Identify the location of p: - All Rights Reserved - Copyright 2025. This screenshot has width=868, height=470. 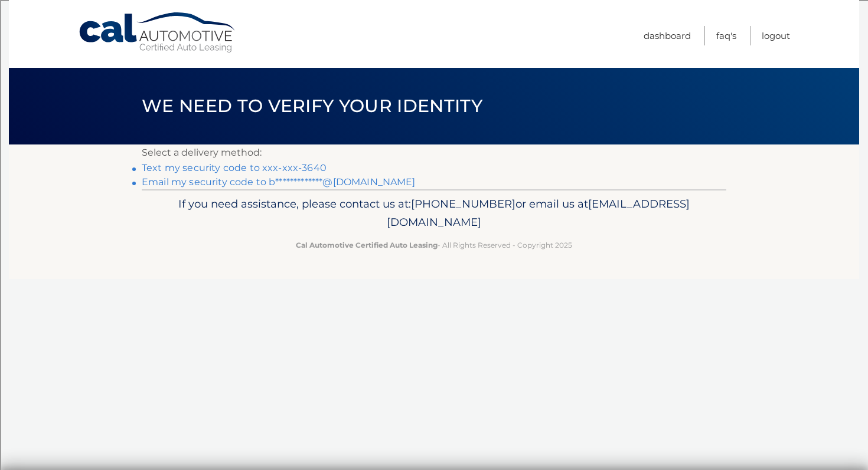
(434, 245).